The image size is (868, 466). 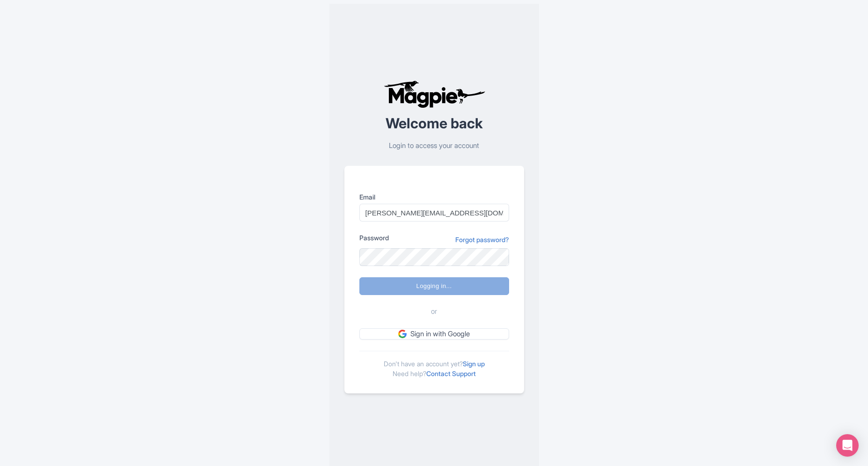 What do you see at coordinates (403, 334) in the screenshot?
I see `img: google.svg` at bounding box center [403, 334].